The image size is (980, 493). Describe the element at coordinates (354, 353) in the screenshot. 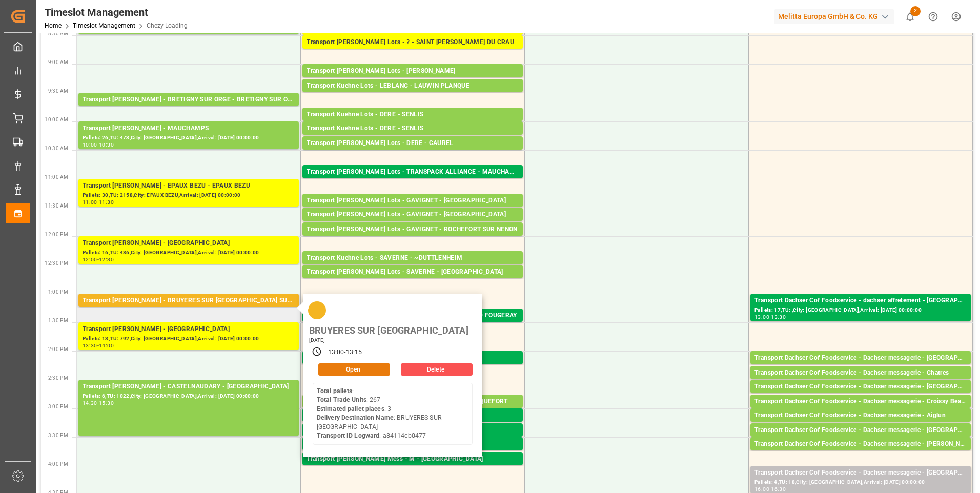

I see `div: 13:15` at that location.